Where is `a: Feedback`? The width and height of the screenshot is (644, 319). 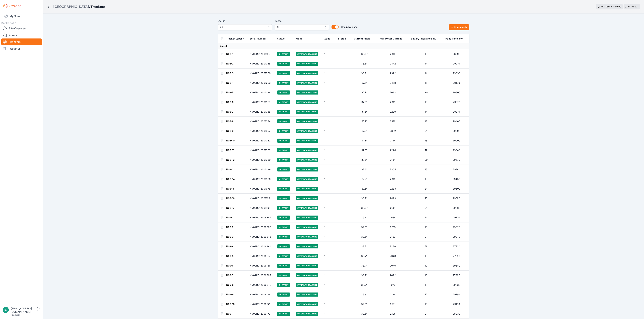 a: Feedback is located at coordinates (16, 315).